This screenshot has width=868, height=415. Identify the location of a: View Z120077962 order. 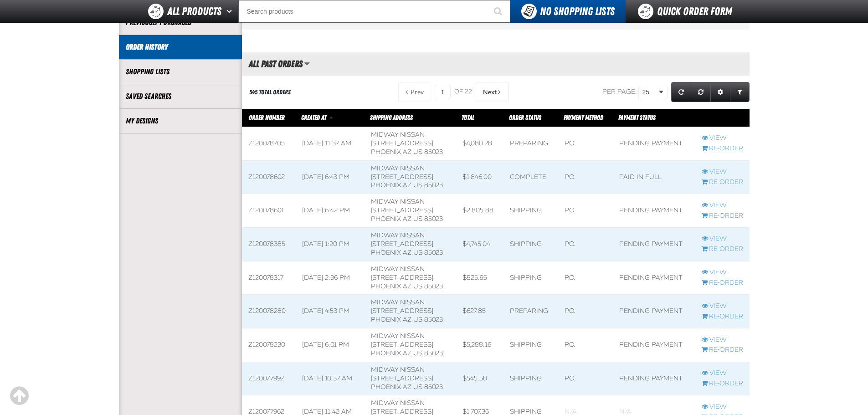
(722, 407).